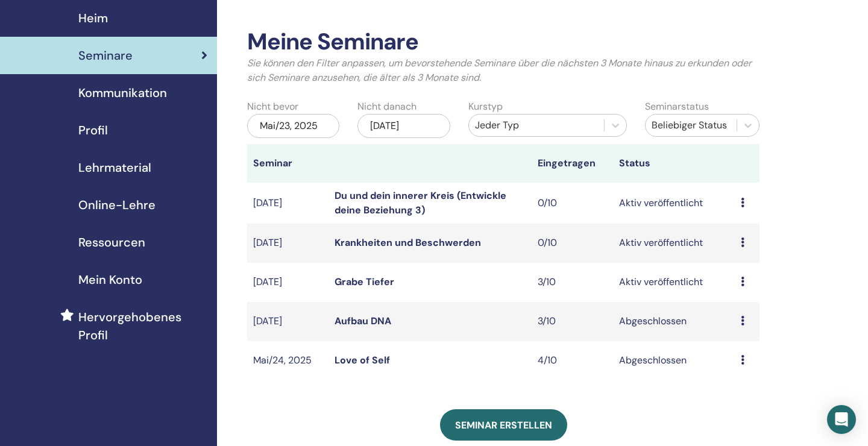 The image size is (868, 446). I want to click on span: Heim, so click(93, 18).